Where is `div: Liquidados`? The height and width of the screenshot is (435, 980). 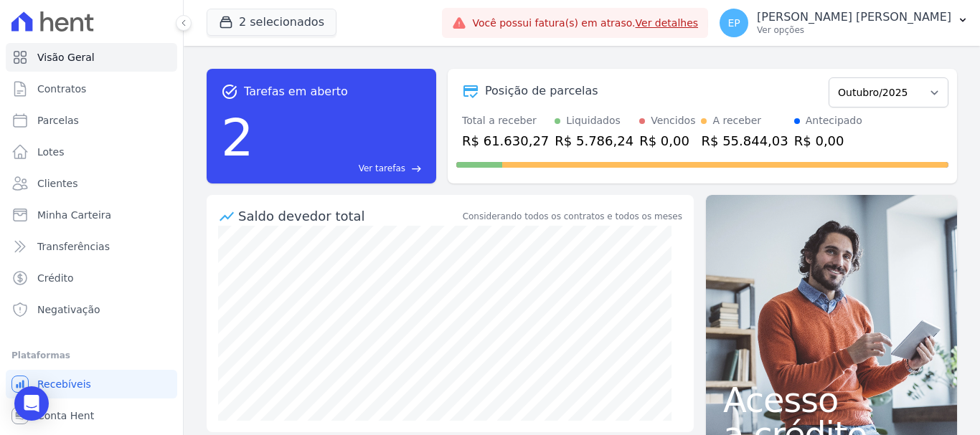
div: Liquidados is located at coordinates (593, 120).